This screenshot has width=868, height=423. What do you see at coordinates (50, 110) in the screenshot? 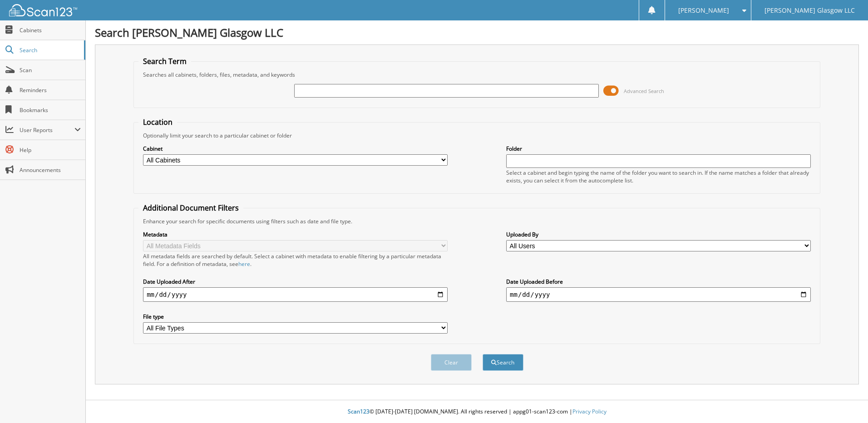
I see `span: Bookmarks` at bounding box center [50, 110].